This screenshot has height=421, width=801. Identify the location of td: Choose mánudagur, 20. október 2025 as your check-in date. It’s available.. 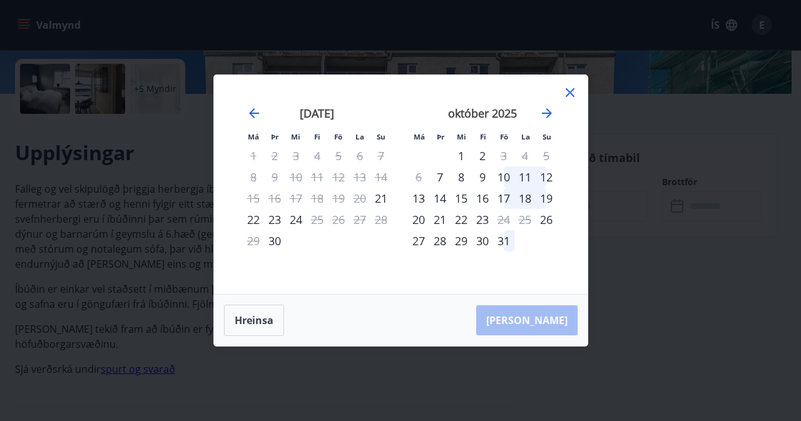
(419, 220).